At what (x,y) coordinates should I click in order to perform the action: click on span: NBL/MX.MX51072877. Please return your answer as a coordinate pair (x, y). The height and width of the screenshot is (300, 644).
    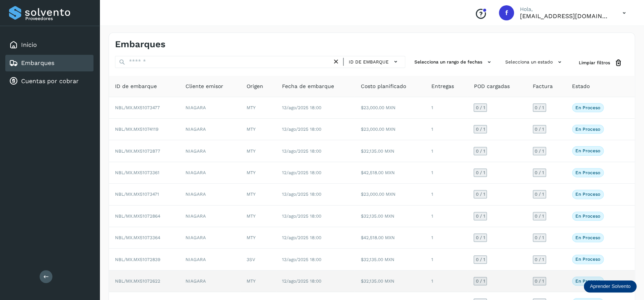
    Looking at the image, I should click on (137, 151).